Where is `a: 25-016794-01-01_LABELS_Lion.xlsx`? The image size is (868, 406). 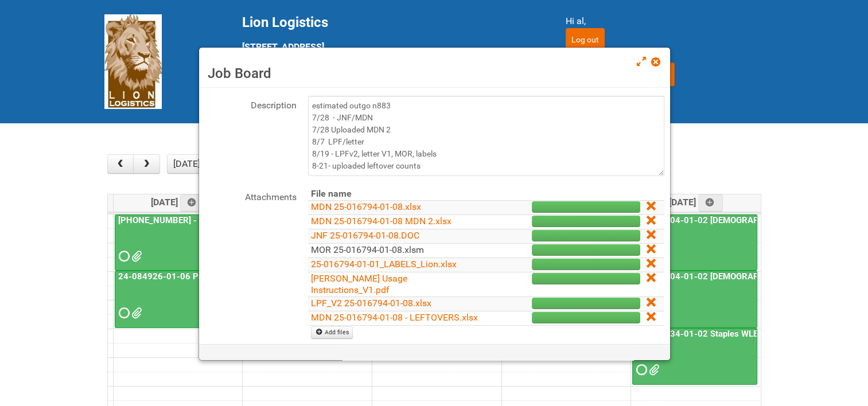
a: 25-016794-01-01_LABELS_Lion.xlsx is located at coordinates (384, 264).